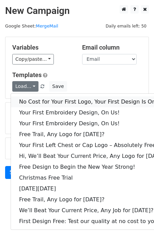 This screenshot has height=238, width=154. I want to click on a: Templates, so click(27, 75).